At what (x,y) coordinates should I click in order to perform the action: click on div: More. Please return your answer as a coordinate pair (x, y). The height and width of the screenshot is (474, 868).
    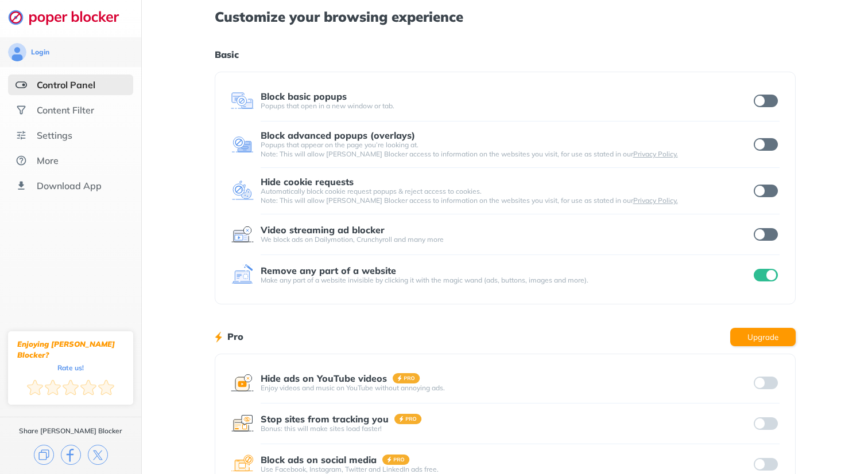
    Looking at the image, I should click on (48, 161).